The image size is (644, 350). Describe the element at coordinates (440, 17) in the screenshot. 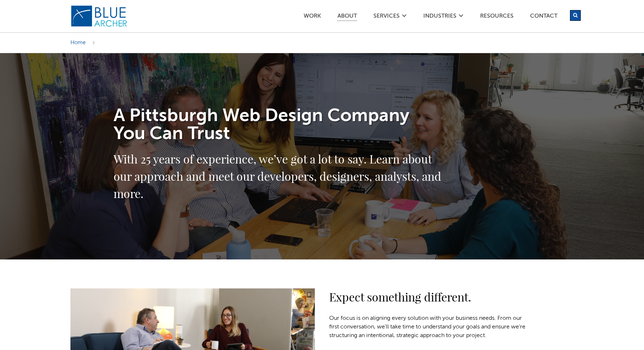

I see `a: Industries` at that location.